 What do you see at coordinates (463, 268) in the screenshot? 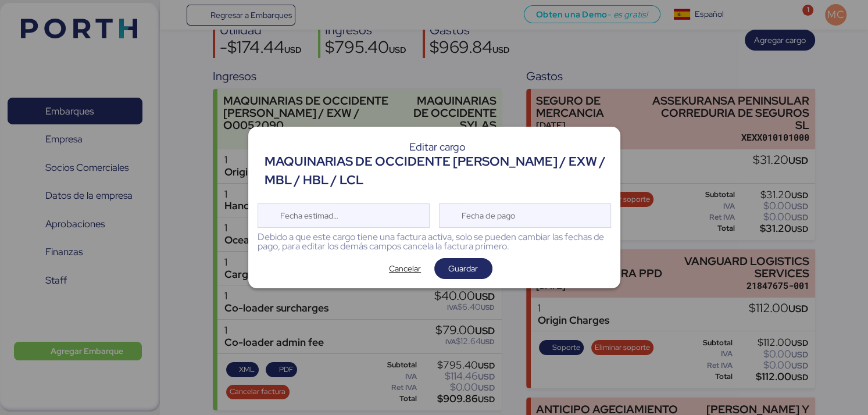
I see `span: Guardar` at bounding box center [463, 268].